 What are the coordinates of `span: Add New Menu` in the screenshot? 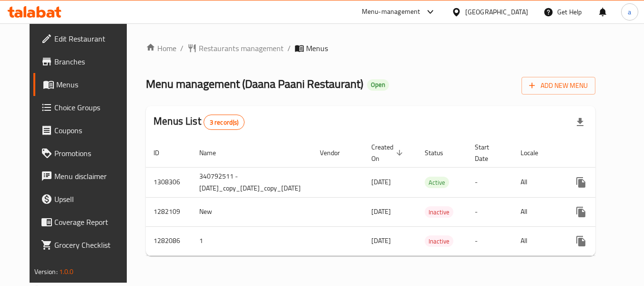 It's located at (558, 85).